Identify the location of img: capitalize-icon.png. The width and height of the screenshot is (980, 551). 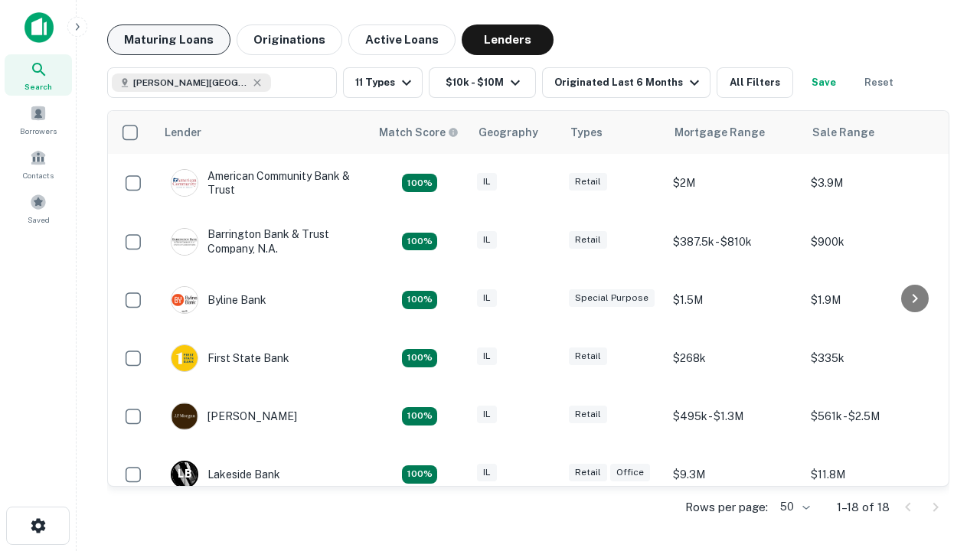
(39, 27).